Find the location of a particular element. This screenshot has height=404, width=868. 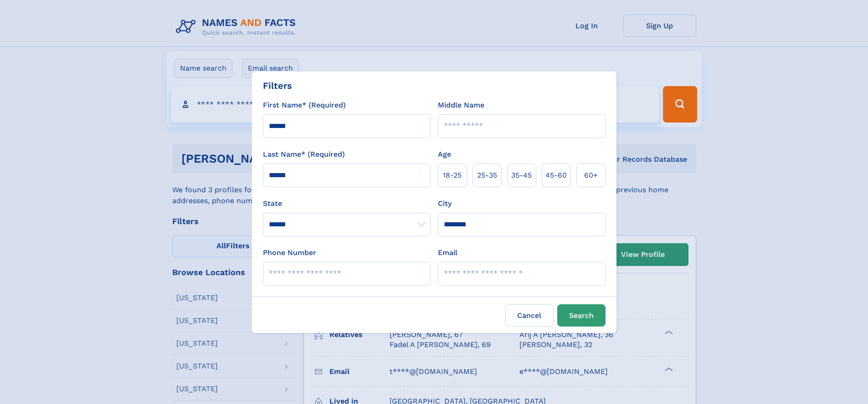

label: Last Name* (Required) is located at coordinates (304, 155).